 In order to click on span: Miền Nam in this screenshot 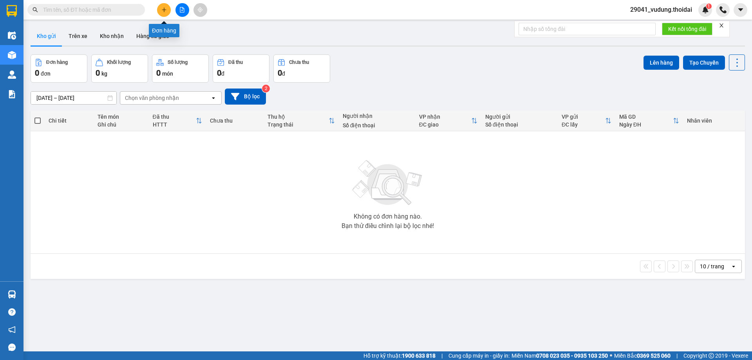, I will do `click(560, 356)`.